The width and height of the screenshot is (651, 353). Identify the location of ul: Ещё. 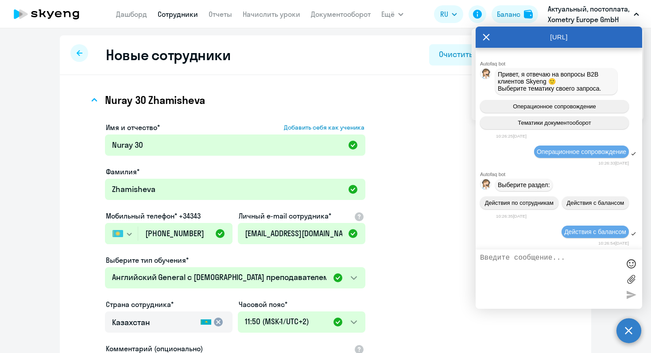
(557, 74).